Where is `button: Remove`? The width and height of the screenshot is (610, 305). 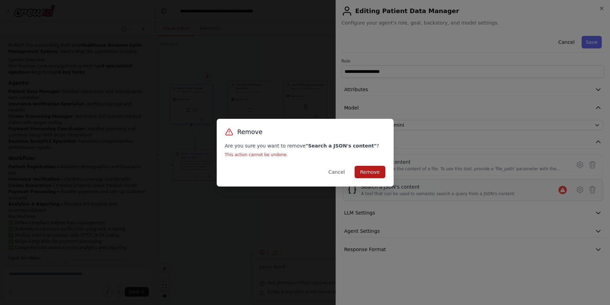
button: Remove is located at coordinates (370, 172).